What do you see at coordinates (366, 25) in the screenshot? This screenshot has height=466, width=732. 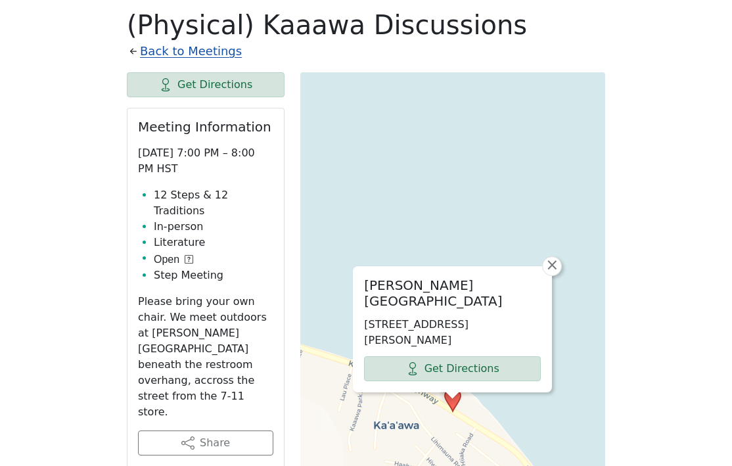 I see `h1: (Physical) Kaaawa Discussions` at bounding box center [366, 25].